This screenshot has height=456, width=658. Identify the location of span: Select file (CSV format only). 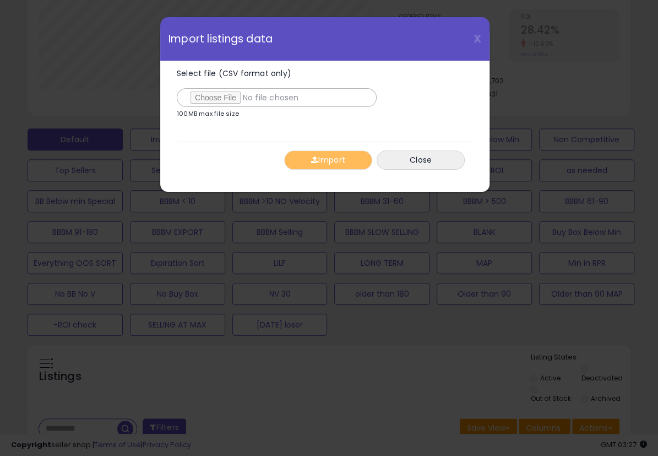
(234, 73).